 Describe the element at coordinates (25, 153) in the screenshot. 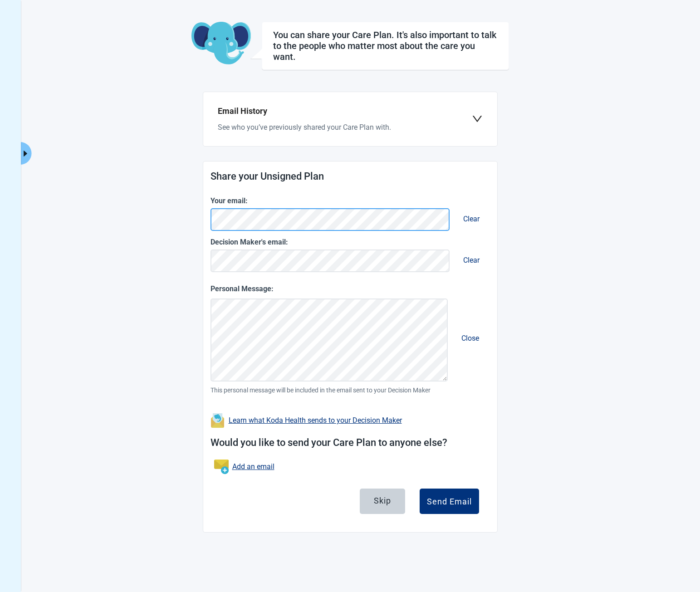

I see `button: Expand menu` at that location.